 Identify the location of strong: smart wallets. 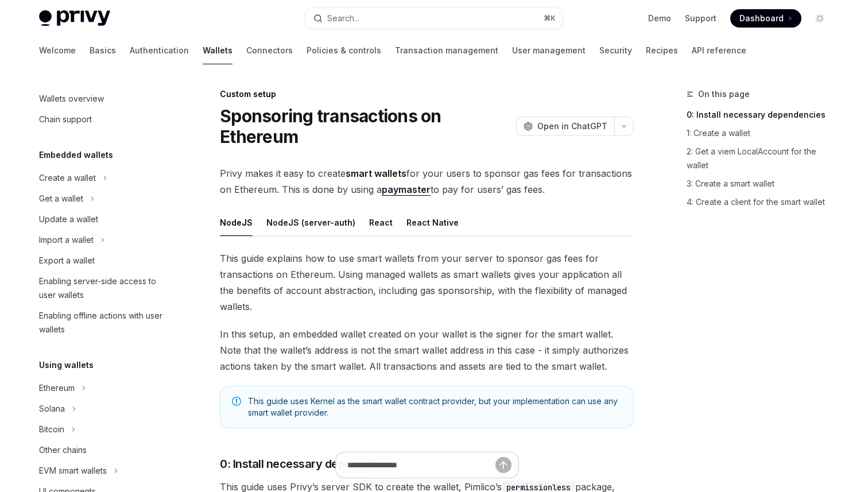
(376, 173).